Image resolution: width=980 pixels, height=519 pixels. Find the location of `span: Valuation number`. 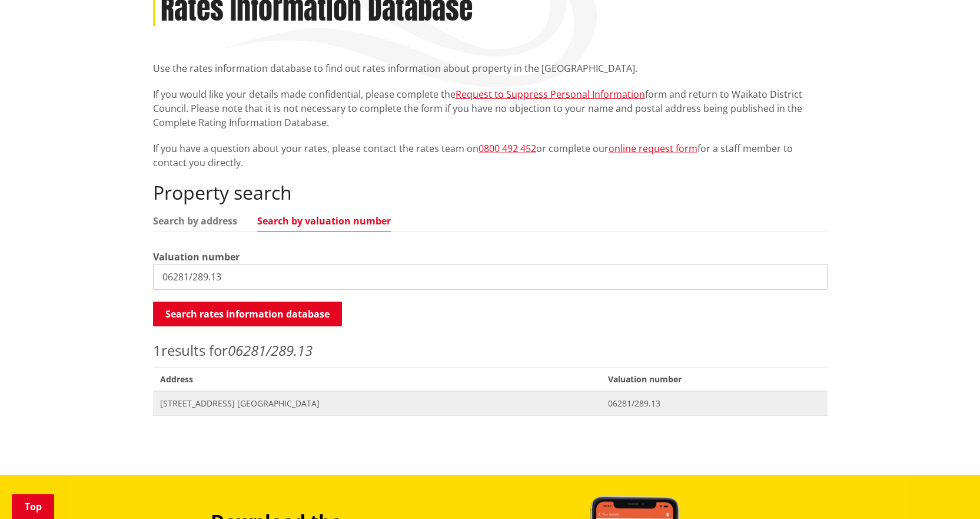

span: Valuation number is located at coordinates (714, 379).